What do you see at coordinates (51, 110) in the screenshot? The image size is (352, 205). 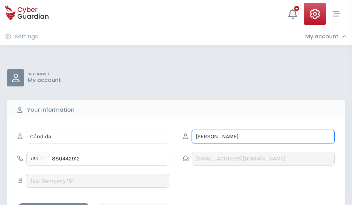 I see `b: Your information` at bounding box center [51, 110].